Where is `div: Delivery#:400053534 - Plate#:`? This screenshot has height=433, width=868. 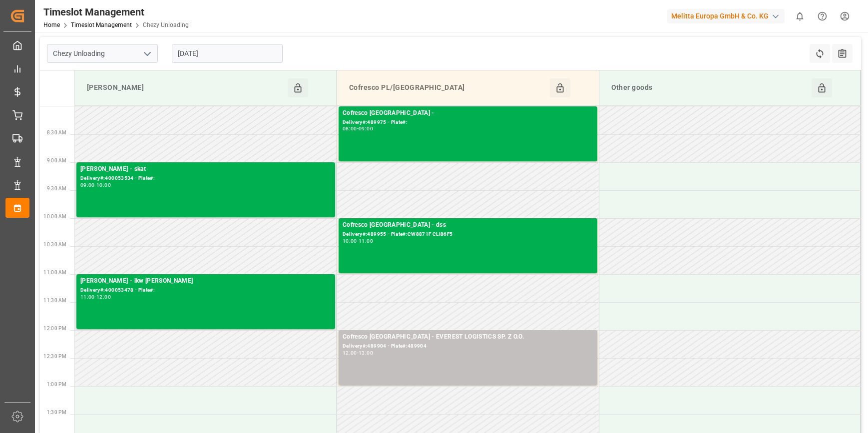
div: Delivery#:400053534 - Plate#: is located at coordinates (206, 179).